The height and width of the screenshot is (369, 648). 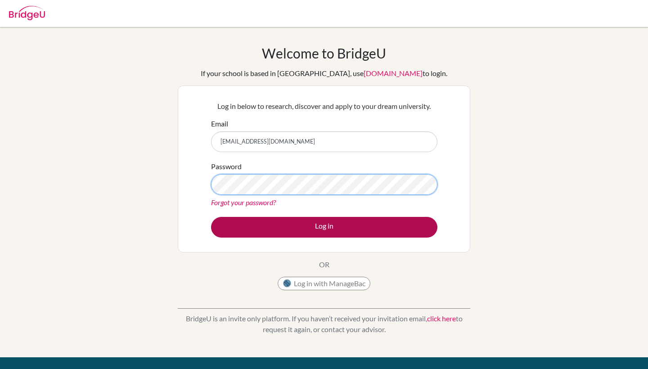 I want to click on h1: Welcome to BridgeU, so click(x=324, y=53).